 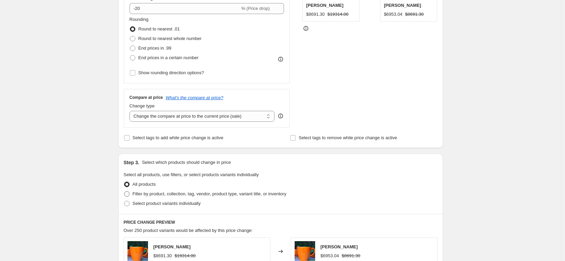 I want to click on span: Select tags to add while price change is active, so click(x=178, y=137).